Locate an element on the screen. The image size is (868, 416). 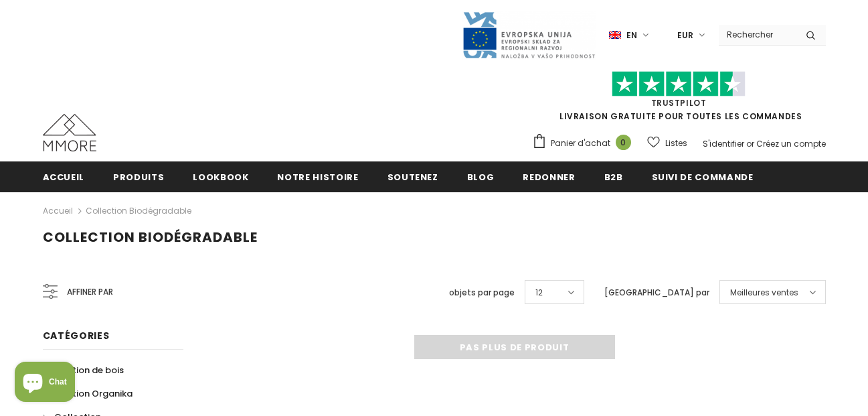
span: or is located at coordinates (750, 143).